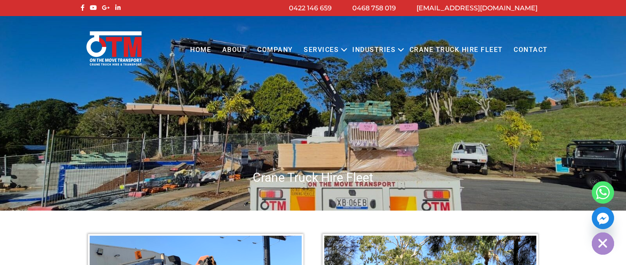  What do you see at coordinates (374, 8) in the screenshot?
I see `a: 0468 758 019` at bounding box center [374, 8].